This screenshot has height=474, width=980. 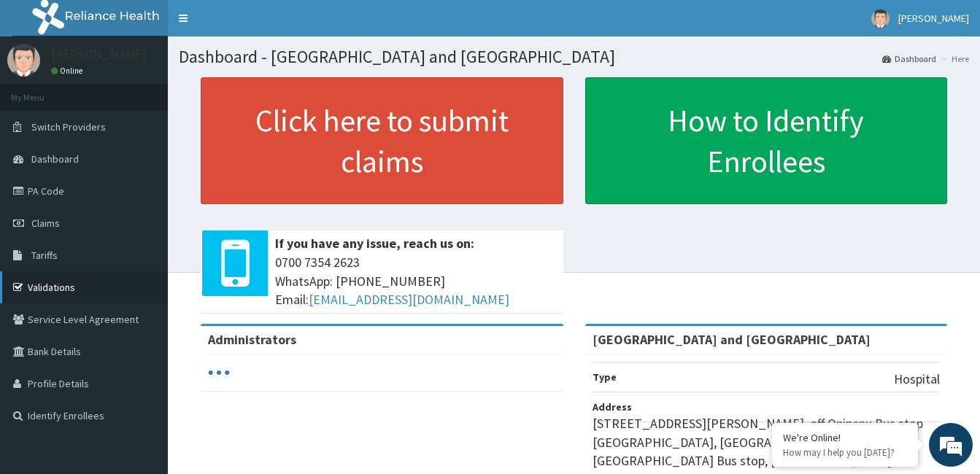 I want to click on a: Dashboard, so click(x=910, y=58).